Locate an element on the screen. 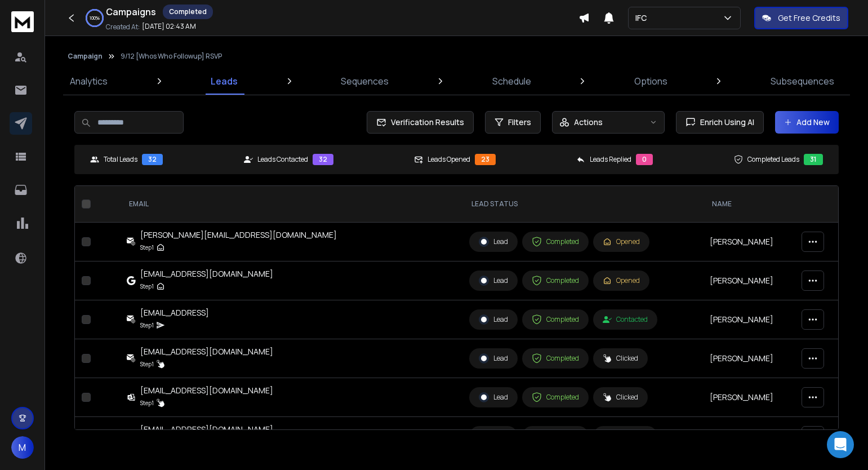  p: IFC is located at coordinates (643, 18).